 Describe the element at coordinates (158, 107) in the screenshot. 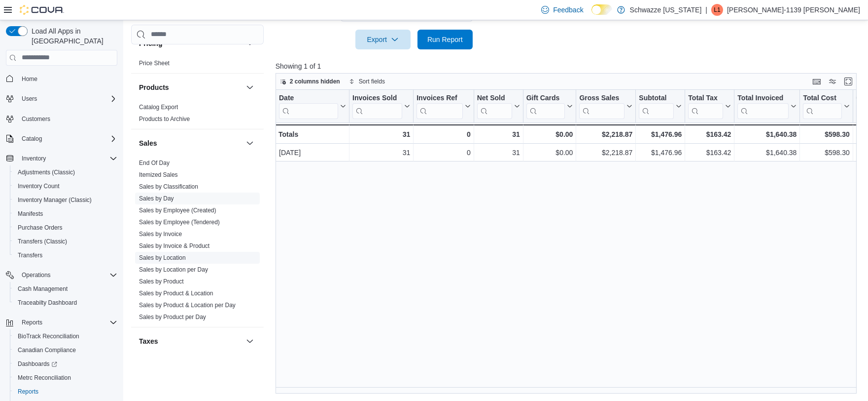

I see `a: Catalog Export` at that location.